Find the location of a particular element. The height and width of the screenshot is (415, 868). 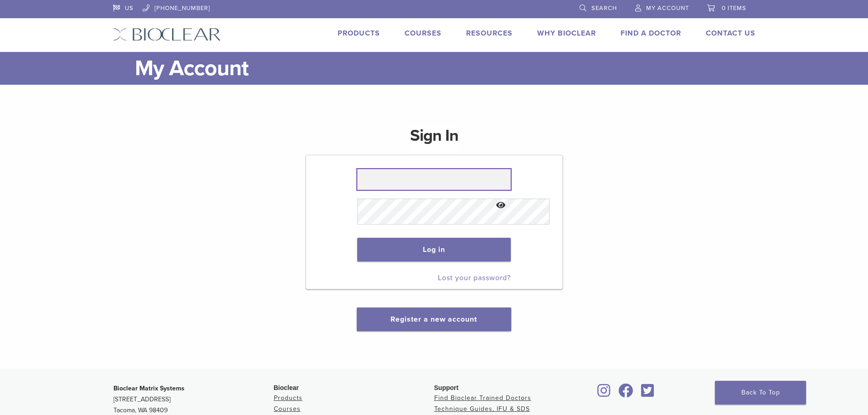

strong: Bioclear Matrix Systems is located at coordinates (149, 389).